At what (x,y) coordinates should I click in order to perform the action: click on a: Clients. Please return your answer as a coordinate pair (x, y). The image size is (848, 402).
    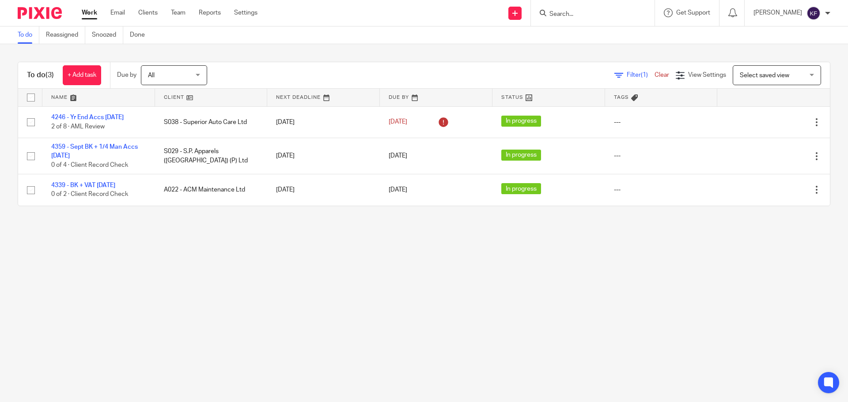
    Looking at the image, I should click on (148, 13).